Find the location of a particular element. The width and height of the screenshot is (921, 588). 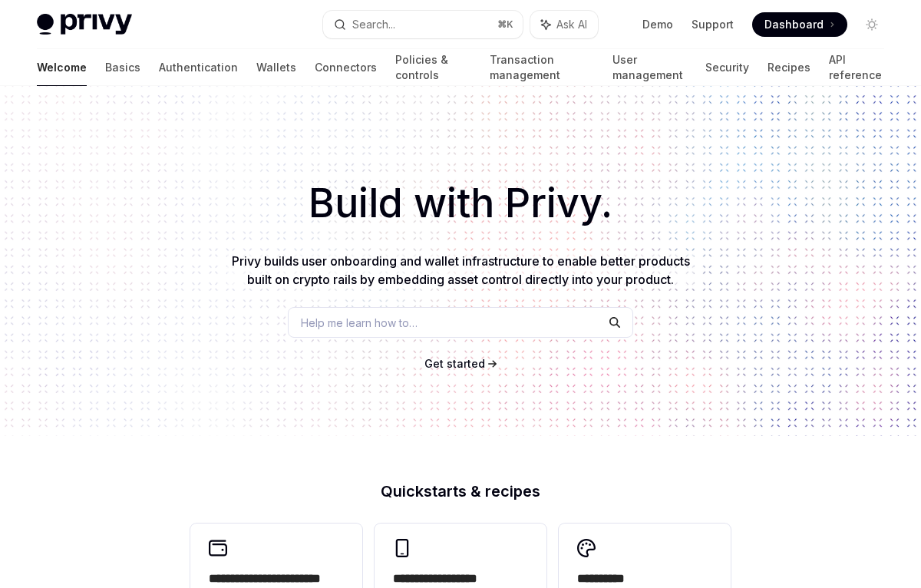

a: Transaction management is located at coordinates (542, 67).